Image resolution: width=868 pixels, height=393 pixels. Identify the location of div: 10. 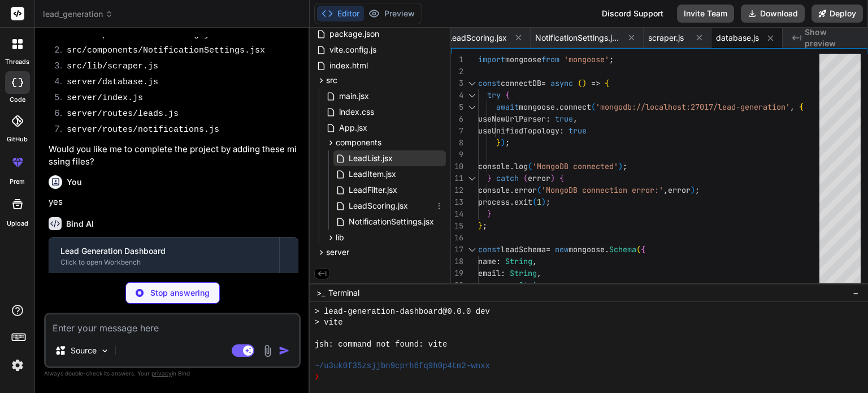
(457, 166).